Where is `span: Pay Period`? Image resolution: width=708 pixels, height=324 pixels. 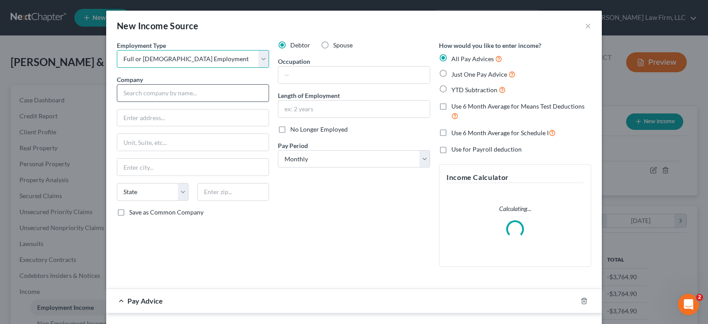
span: Pay Period is located at coordinates (293, 145).